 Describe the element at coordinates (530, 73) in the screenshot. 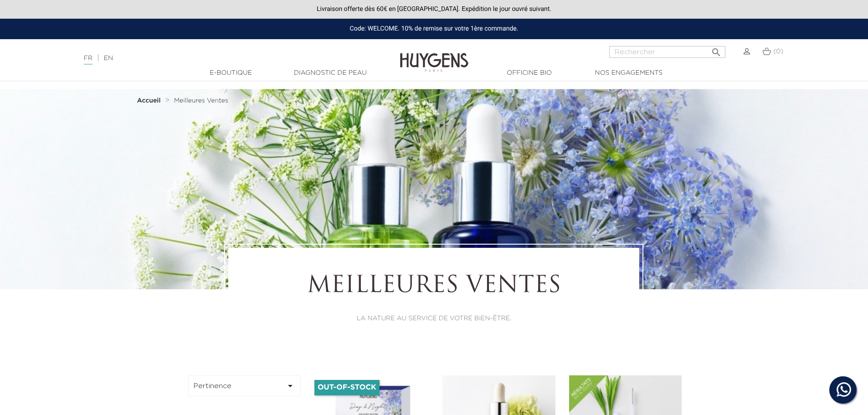

I see `a: Officine Bio` at that location.